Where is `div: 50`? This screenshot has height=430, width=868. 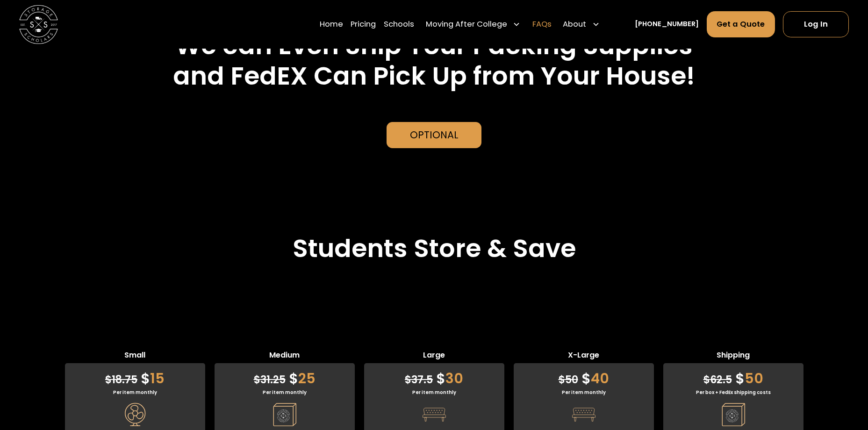
div: 50 is located at coordinates (734, 376).